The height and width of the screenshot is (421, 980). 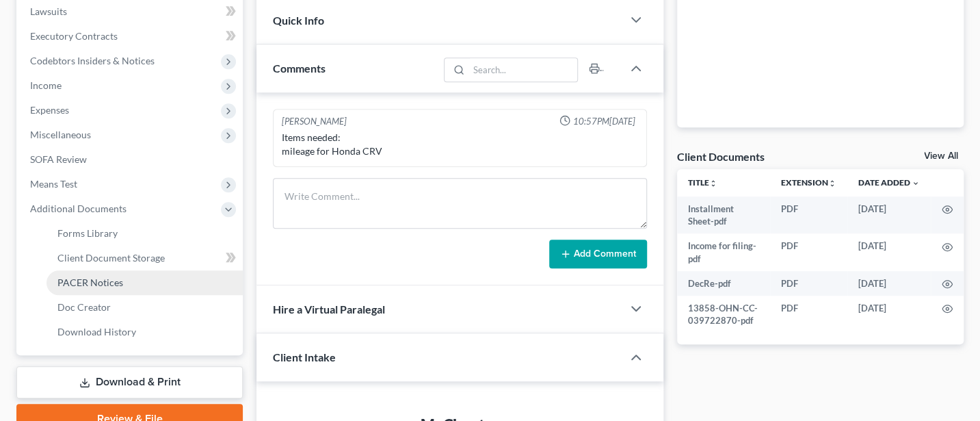 I want to click on a: Doc Creator, so click(x=144, y=307).